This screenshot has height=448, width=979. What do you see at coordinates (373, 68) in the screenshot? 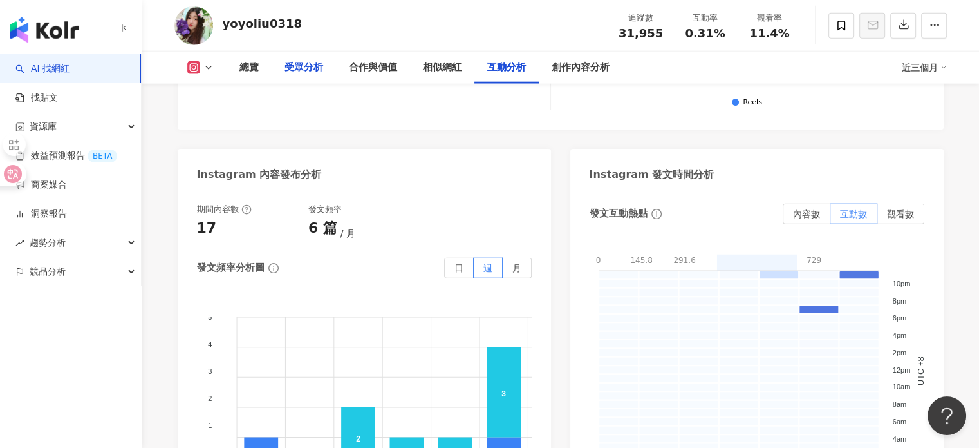
I see `div: 合作與價值` at bounding box center [373, 68].